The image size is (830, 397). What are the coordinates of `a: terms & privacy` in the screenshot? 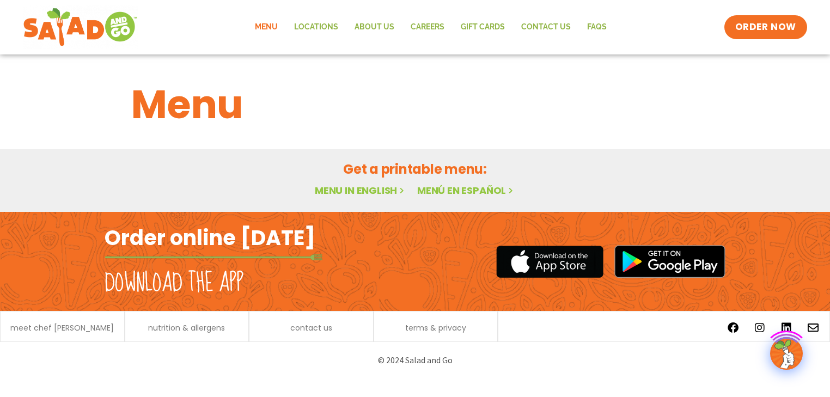 It's located at (436, 328).